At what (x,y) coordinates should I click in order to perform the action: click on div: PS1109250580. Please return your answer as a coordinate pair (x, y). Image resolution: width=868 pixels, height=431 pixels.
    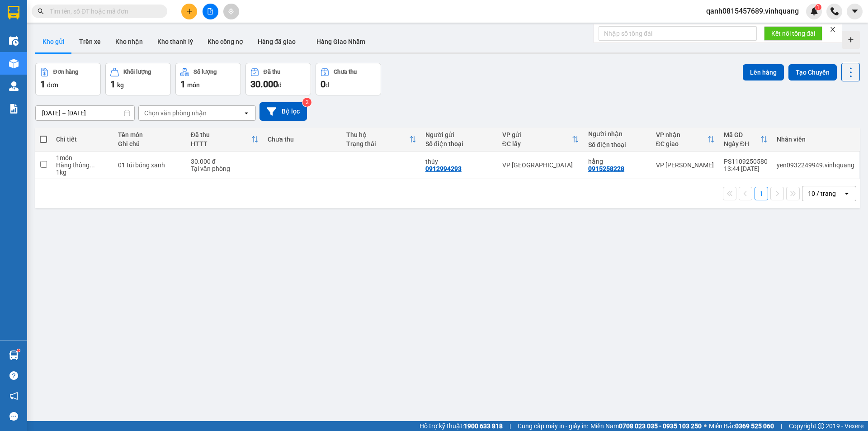
    Looking at the image, I should click on (745, 161).